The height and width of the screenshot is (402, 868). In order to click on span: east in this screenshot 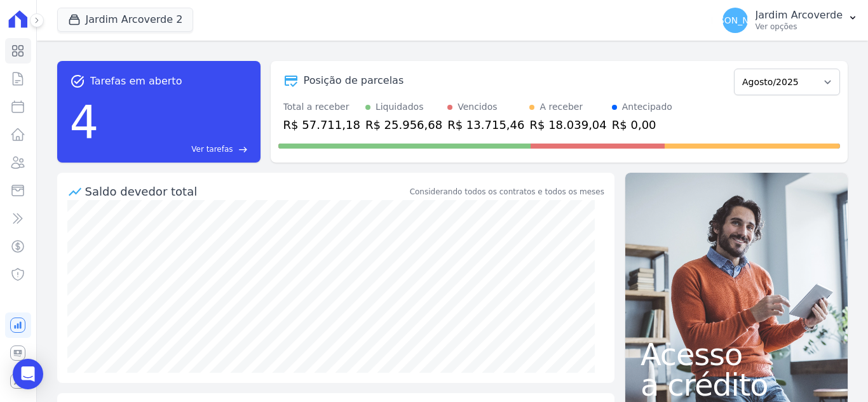, I will do `click(243, 149)`.